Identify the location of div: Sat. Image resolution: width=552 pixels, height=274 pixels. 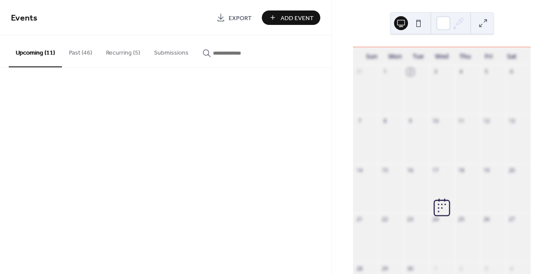
(512, 56).